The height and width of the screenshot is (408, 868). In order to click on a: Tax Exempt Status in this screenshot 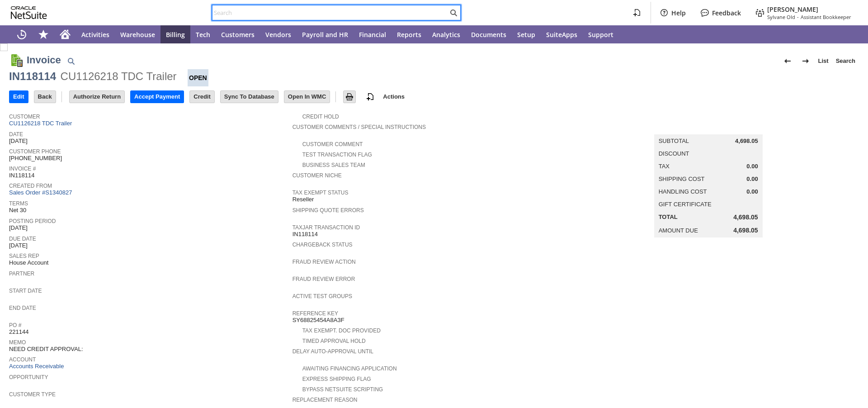, I will do `click(320, 193)`.